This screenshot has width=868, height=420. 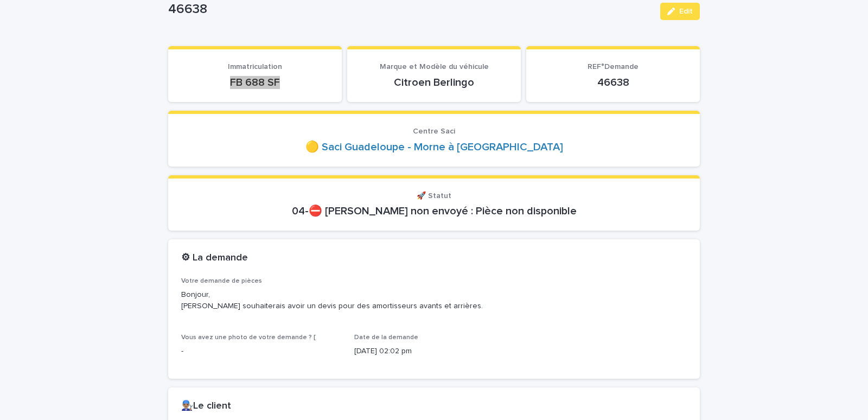 I want to click on p: Citroen Berlingo, so click(x=434, y=82).